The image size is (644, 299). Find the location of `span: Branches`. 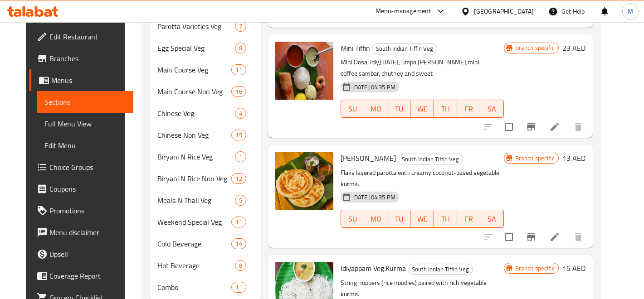

span: Branches is located at coordinates (88, 58).